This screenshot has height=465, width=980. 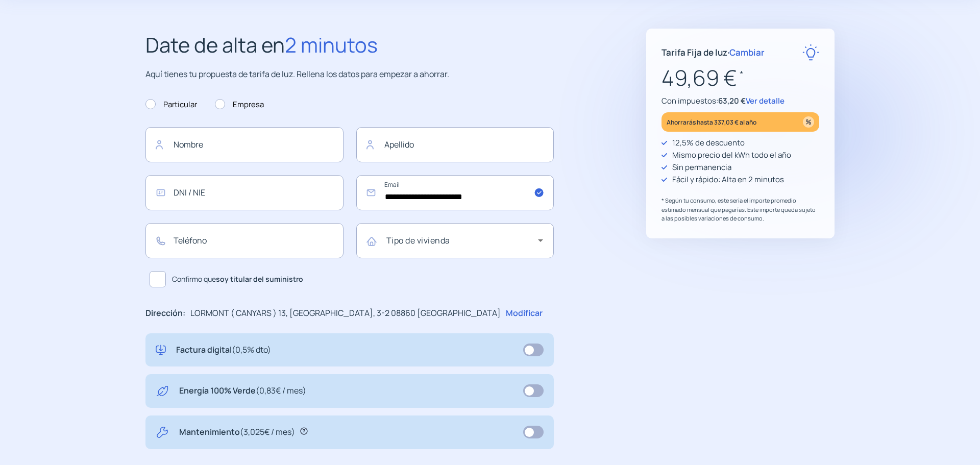 What do you see at coordinates (280, 391) in the screenshot?
I see `span: (0,83€ / mes)` at bounding box center [280, 391].